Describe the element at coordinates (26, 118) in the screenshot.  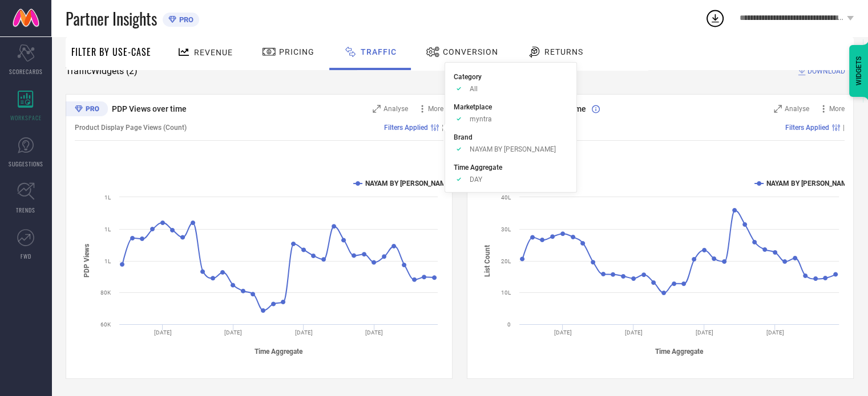
I see `span: WORKSPACE` at that location.